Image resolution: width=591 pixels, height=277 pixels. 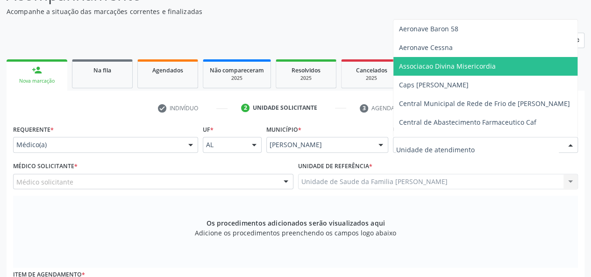 What do you see at coordinates (447, 66) in the screenshot?
I see `span: Associacao Divina Misericordia` at bounding box center [447, 66].